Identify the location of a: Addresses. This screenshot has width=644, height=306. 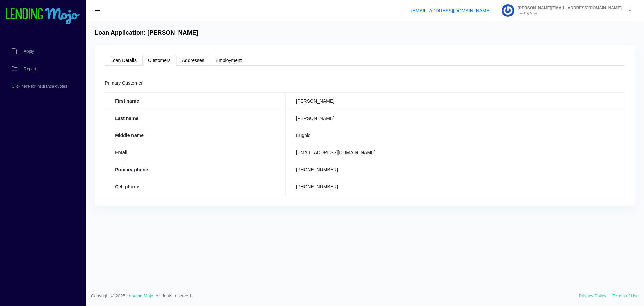
(193, 61).